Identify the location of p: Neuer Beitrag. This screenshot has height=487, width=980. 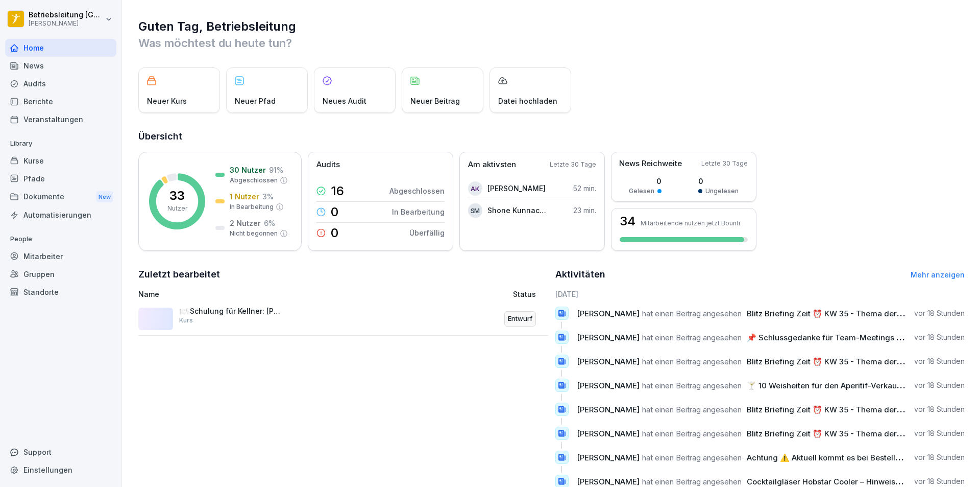
(435, 100).